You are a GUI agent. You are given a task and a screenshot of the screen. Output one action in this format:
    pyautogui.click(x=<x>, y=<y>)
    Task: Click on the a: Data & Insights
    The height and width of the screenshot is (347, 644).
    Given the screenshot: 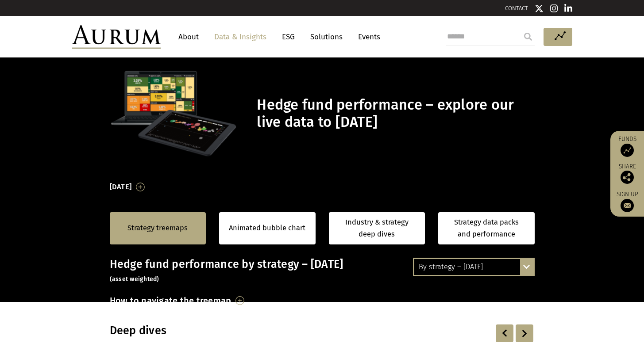 What is the action you would take?
    pyautogui.click(x=240, y=37)
    